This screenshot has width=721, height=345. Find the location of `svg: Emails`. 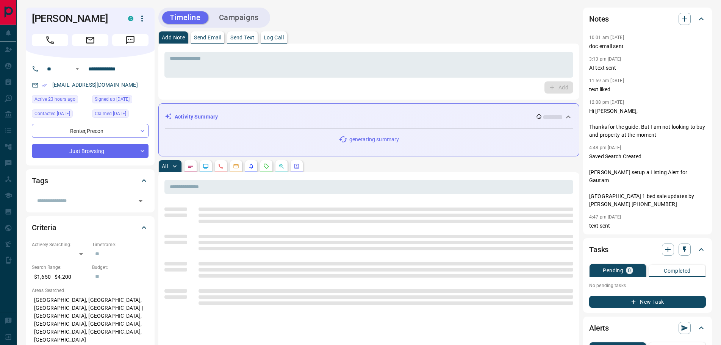

svg: Emails is located at coordinates (236, 166).